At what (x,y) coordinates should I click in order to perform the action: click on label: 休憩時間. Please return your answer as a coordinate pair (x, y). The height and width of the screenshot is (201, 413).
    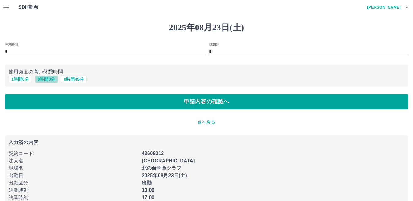
    Looking at the image, I should click on (11, 44).